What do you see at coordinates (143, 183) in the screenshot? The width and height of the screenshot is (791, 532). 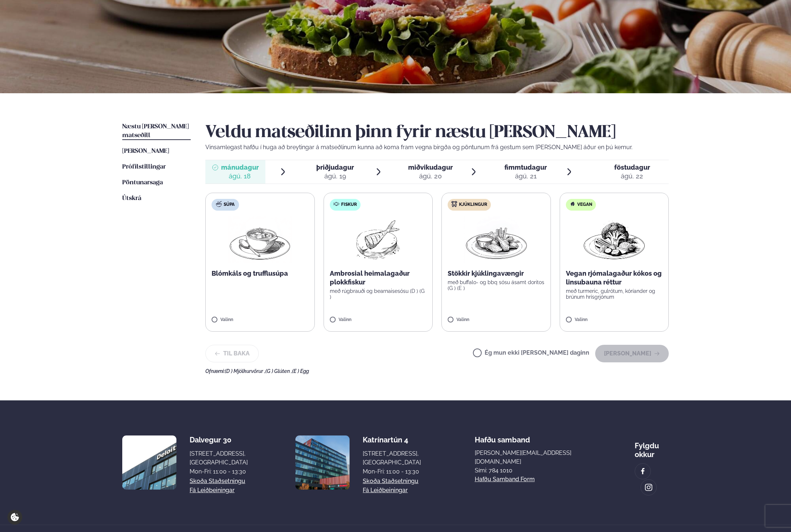 I see `a: Pöntunarsaga` at bounding box center [143, 183].